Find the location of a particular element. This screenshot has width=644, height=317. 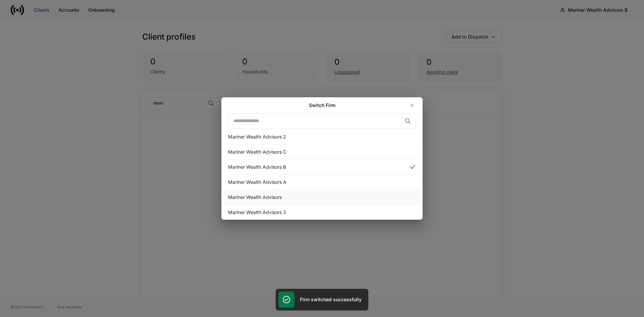

div: Mariner Wealth Advisors is located at coordinates (322, 197).